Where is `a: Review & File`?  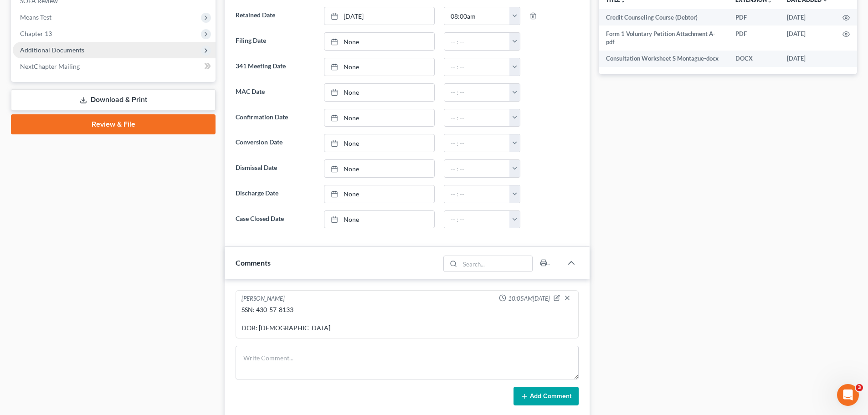
a: Review & File is located at coordinates (113, 125).